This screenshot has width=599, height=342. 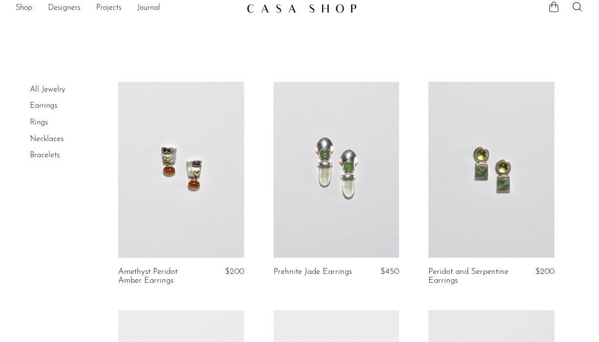 What do you see at coordinates (159, 276) in the screenshot?
I see `a: Amethyst Peridot Amber Earrings` at bounding box center [159, 276].